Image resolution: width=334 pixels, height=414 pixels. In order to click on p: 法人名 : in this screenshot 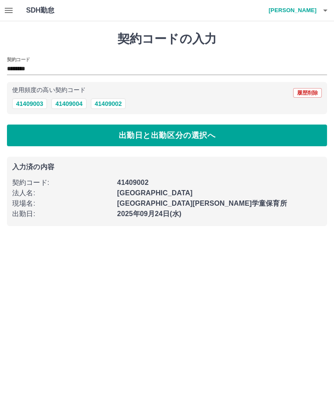, I will do `click(62, 193)`.